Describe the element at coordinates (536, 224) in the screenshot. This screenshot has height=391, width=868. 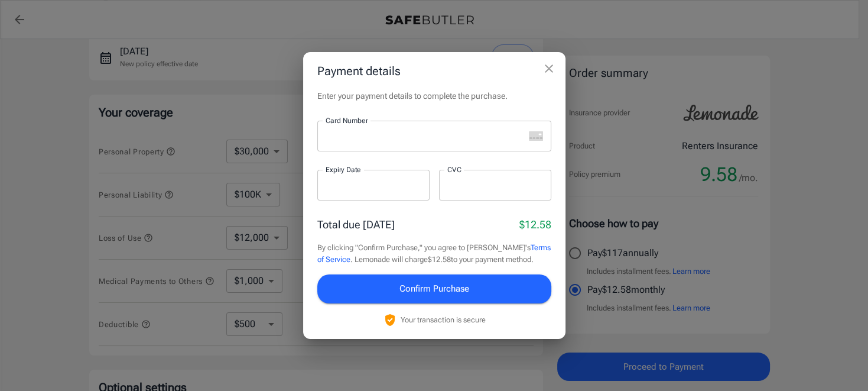
I see `p: $12.58` at that location.